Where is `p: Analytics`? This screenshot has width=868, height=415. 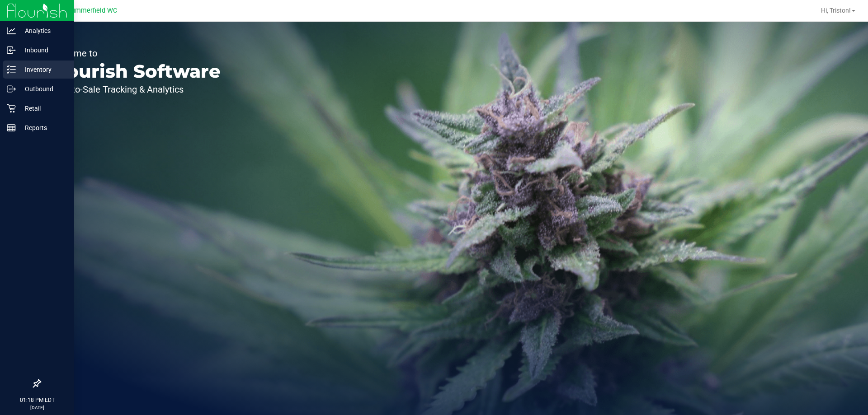
p: Analytics is located at coordinates (43, 31).